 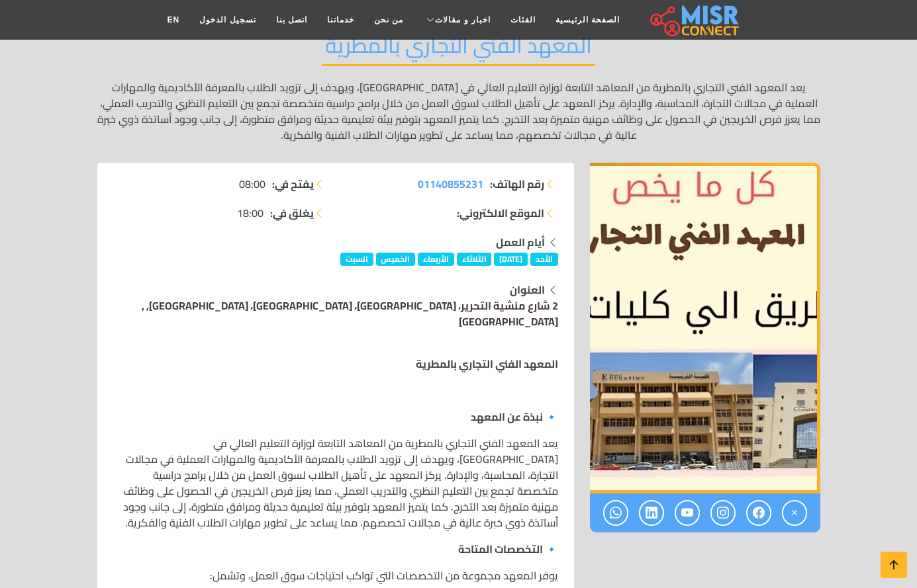 What do you see at coordinates (457, 20) in the screenshot?
I see `a: اخبار و مقالات` at bounding box center [457, 20].